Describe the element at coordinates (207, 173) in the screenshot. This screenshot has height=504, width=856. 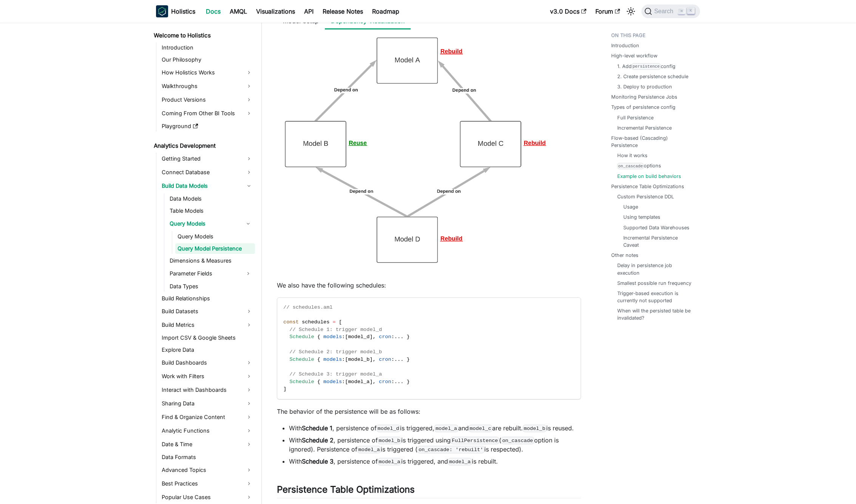
I see `a: Connect Database` at that location.